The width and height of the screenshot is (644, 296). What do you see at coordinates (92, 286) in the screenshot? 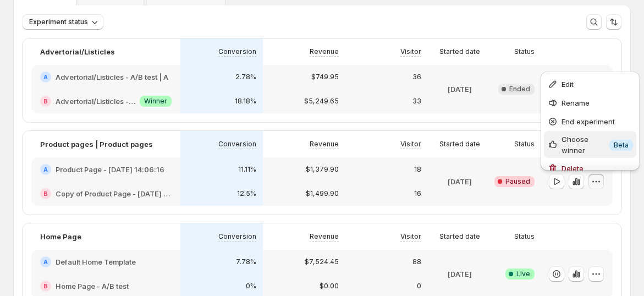
I see `h2: Home Page - A/B test` at bounding box center [92, 286].